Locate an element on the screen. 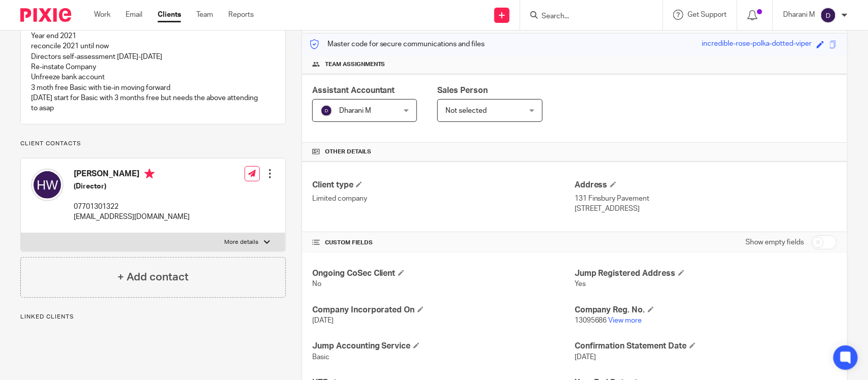 The height and width of the screenshot is (380, 868). h4: Ongoing CoSec Client is located at coordinates (444, 273).